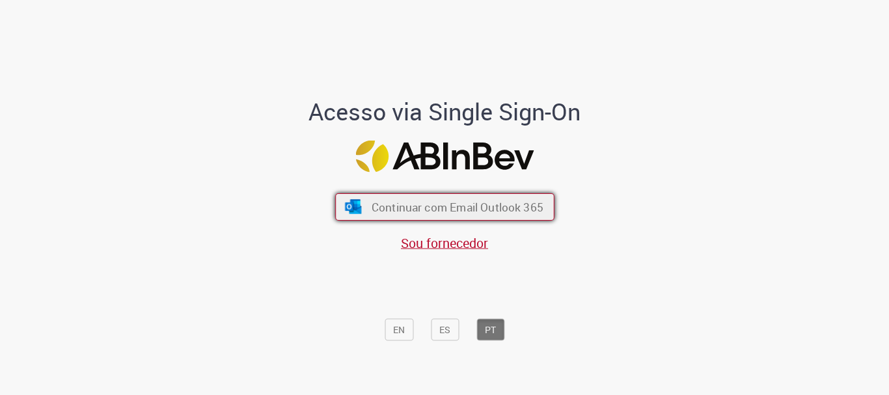 The width and height of the screenshot is (889, 395). Describe the element at coordinates (490, 330) in the screenshot. I see `button: PT` at that location.